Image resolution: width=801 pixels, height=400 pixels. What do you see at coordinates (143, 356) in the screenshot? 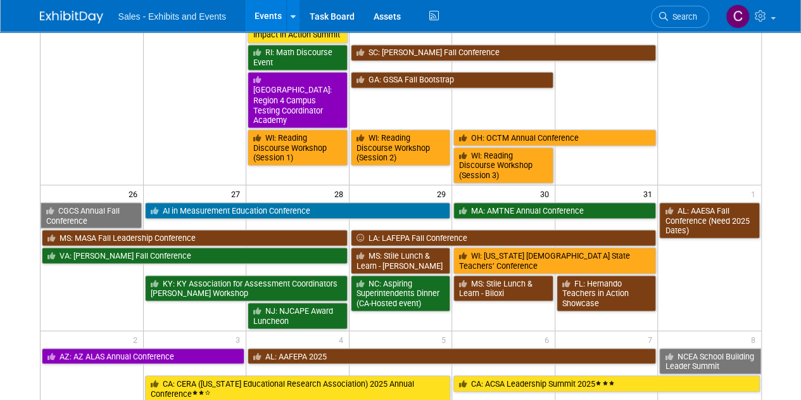
I see `a: AZ: AZ ALAS Annual Conference` at bounding box center [143, 356].